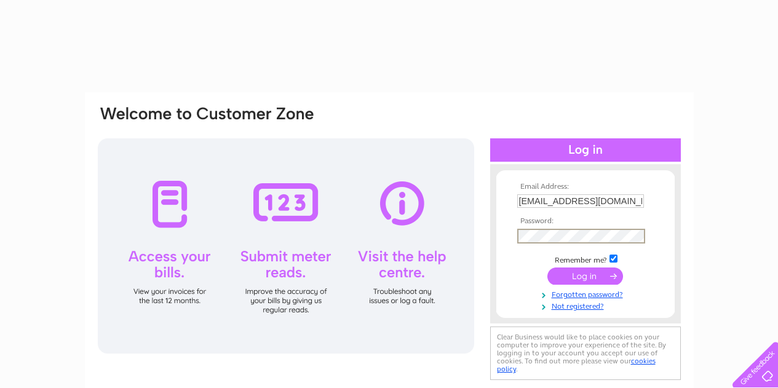  I want to click on div: Clear Business would like to place cookies on your computer to improve your experience of the sit..., so click(585, 353).